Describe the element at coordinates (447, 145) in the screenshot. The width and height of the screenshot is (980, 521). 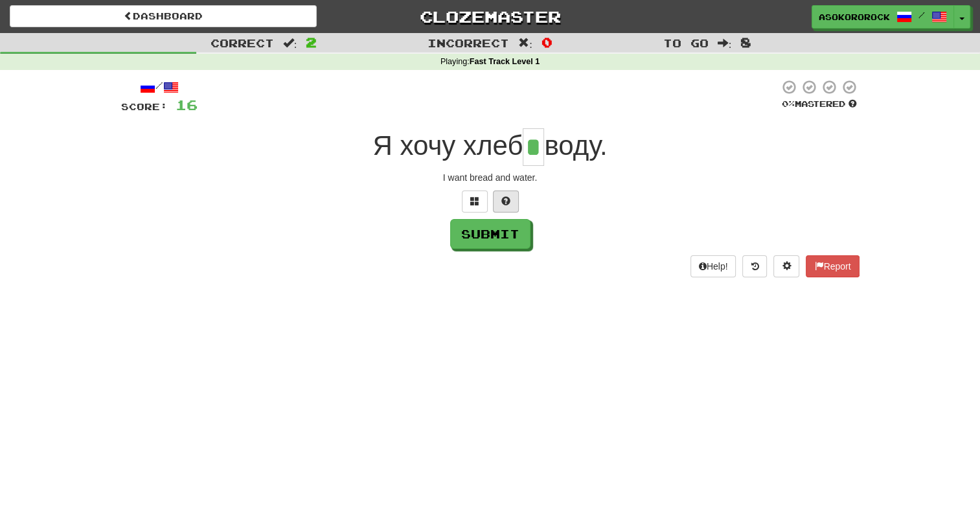
I see `span: Я хочу хлеб` at that location.